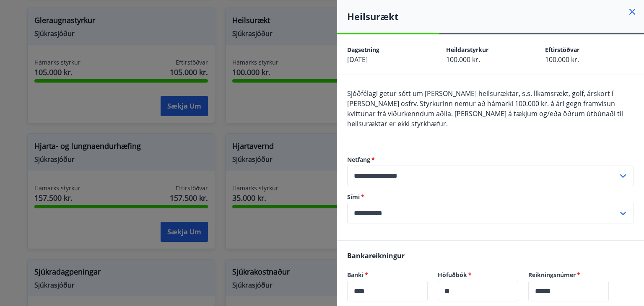  What do you see at coordinates (467, 50) in the screenshot?
I see `span: Heildarstyrkur` at bounding box center [467, 50].